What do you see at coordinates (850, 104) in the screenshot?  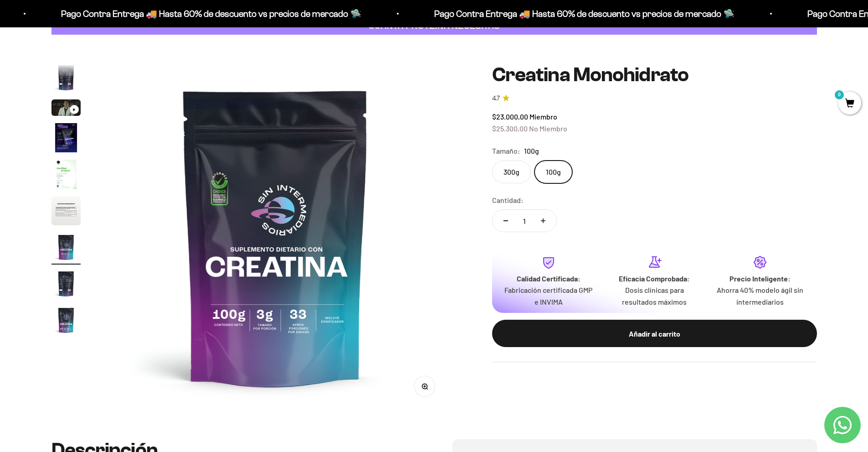 I see `a: 0` at bounding box center [850, 104].